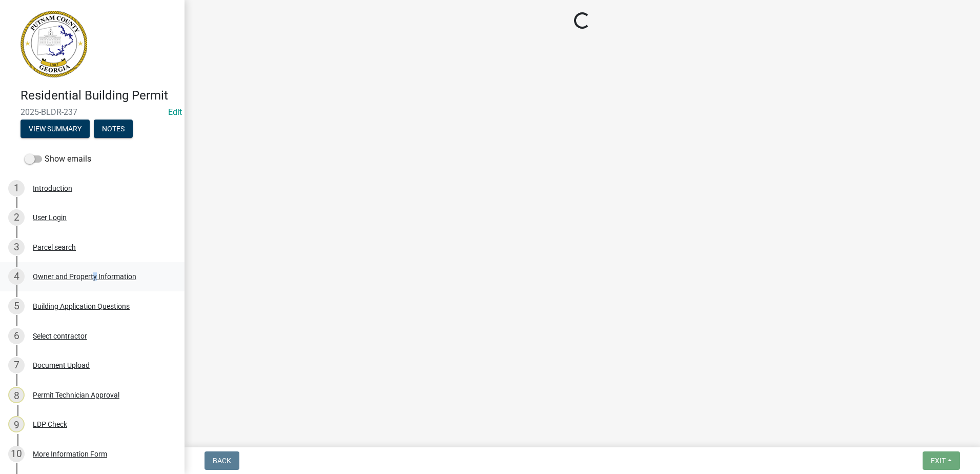  I want to click on div: 8, so click(17, 395).